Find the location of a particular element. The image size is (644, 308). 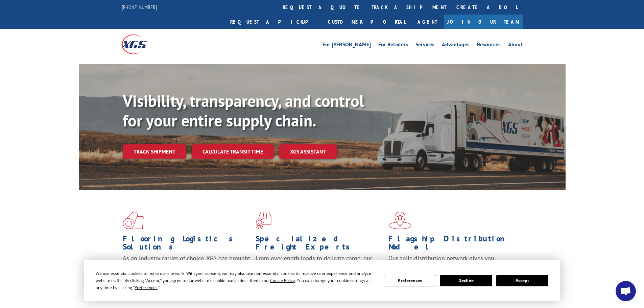

span: As an industry carrier of choice, XGS has brought innovation and dedication to flooring logistics... is located at coordinates (186, 266).